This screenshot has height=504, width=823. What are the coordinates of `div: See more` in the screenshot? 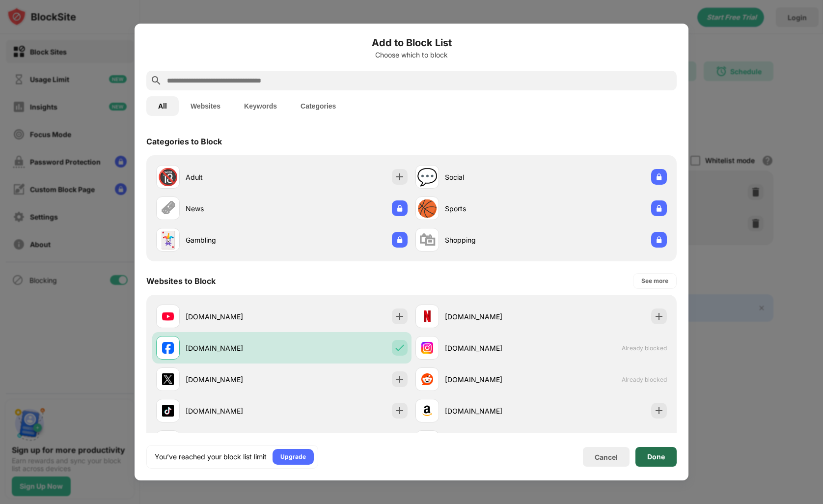 It's located at (654, 281).